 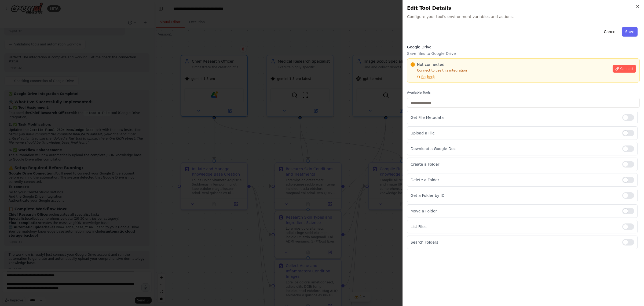 What do you see at coordinates (523, 8) in the screenshot?
I see `h2: Edit Tool Details` at bounding box center [523, 8].